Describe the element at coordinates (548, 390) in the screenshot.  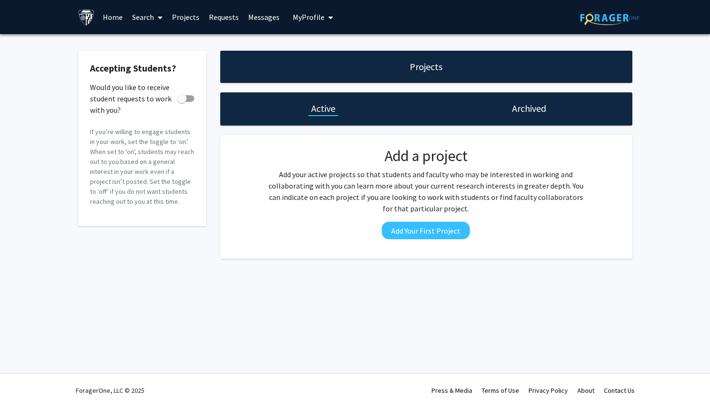
I see `a: Privacy Policy` at that location.